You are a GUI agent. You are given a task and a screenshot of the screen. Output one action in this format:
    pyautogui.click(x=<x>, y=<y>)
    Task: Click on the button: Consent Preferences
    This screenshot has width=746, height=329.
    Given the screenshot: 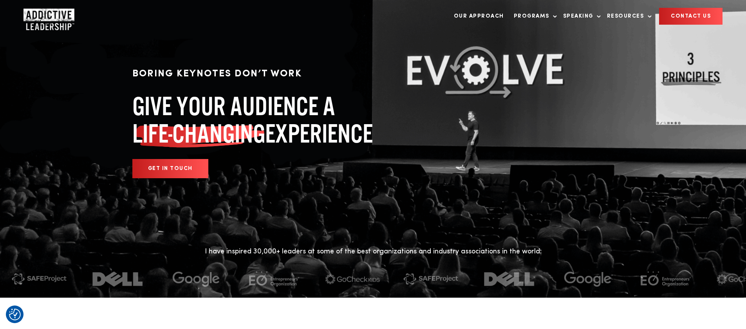 What is the action you would take?
    pyautogui.click(x=15, y=314)
    